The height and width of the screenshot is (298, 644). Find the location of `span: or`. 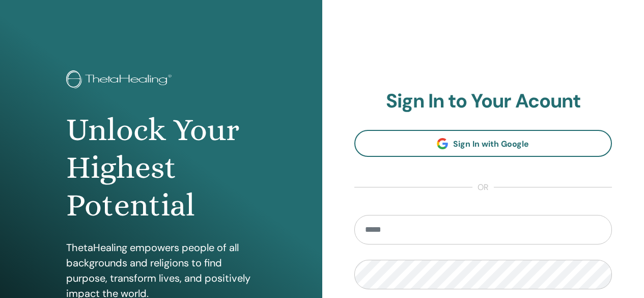

span: or is located at coordinates (483, 188).